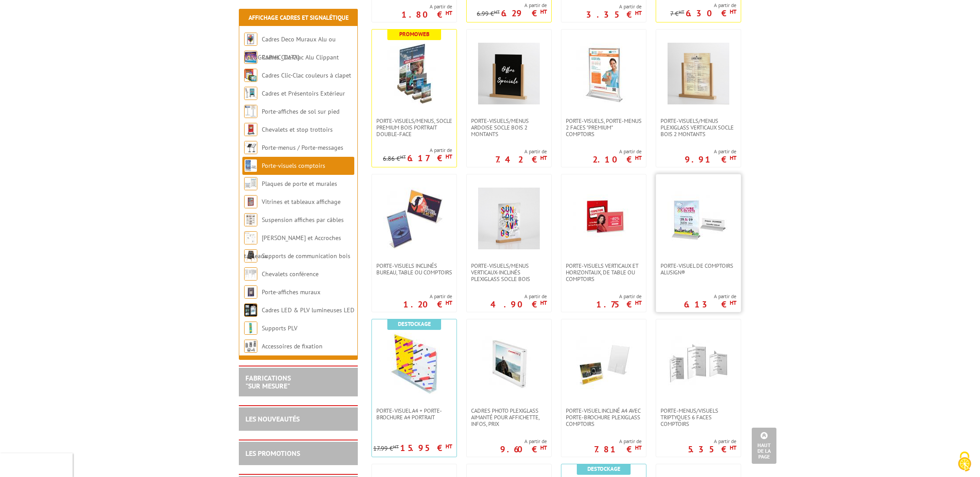  What do you see at coordinates (699, 417) in the screenshot?
I see `a: Porte-menus/visuels triptyques 6 faces comptoirs` at bounding box center [699, 417].